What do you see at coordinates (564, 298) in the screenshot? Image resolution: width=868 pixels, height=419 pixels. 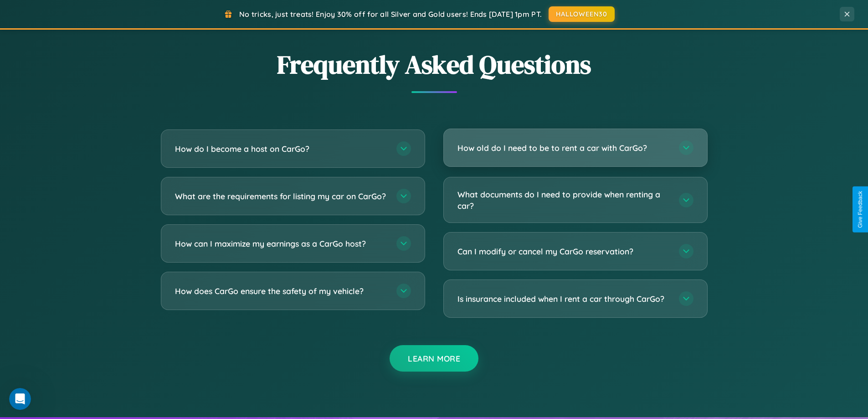 I see `h3: Is insurance included when I rent a car through CarGo?` at bounding box center [564, 298].